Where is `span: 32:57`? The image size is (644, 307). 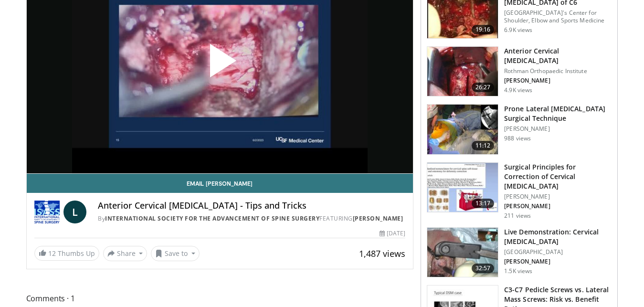 span: 32:57 is located at coordinates (483, 268).